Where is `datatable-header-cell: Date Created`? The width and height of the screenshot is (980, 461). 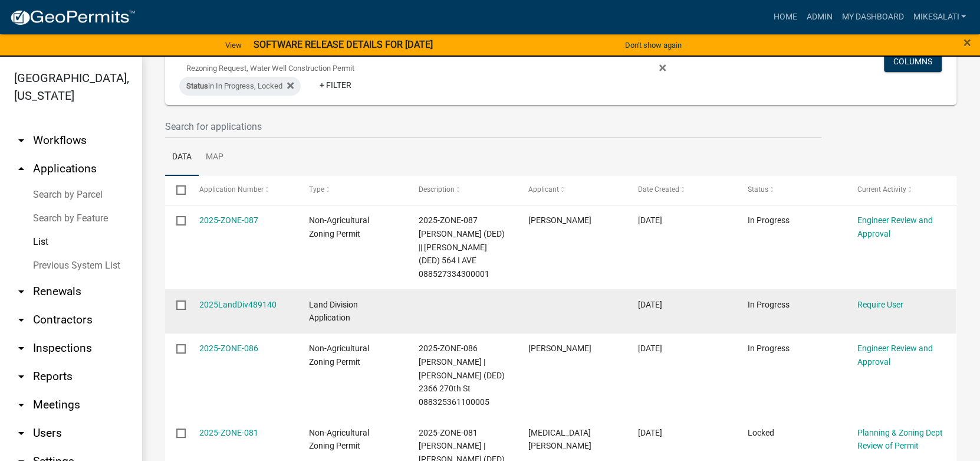
datatable-header-cell: Date Created is located at coordinates (682, 190).